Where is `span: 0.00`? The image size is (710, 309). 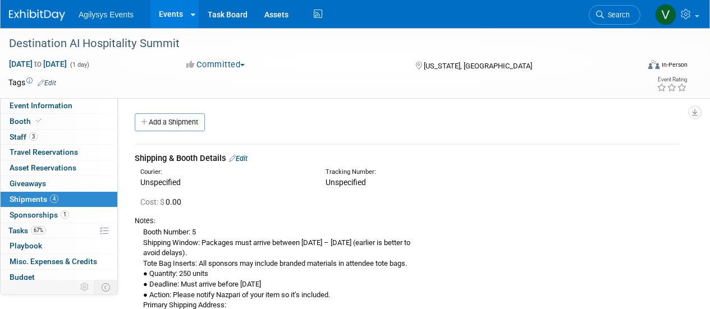 span: 0.00 is located at coordinates (163, 202).